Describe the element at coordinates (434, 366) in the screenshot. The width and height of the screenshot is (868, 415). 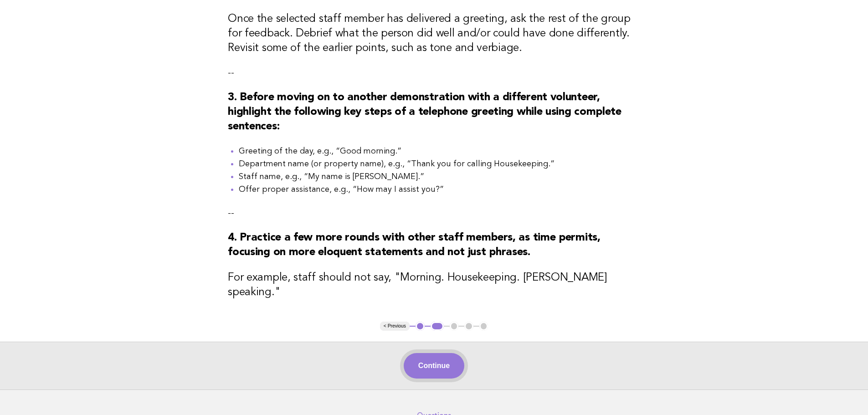
I see `button: Continue` at that location.